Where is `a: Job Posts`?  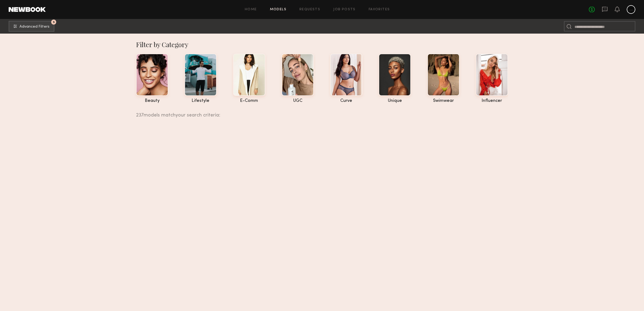 a: Job Posts is located at coordinates (344, 9).